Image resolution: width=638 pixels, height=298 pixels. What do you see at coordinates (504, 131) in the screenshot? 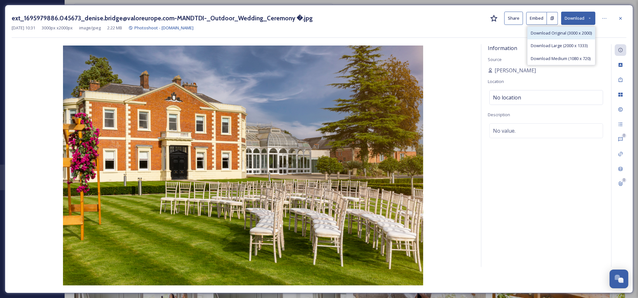
I see `span: No value.` at bounding box center [504, 131].